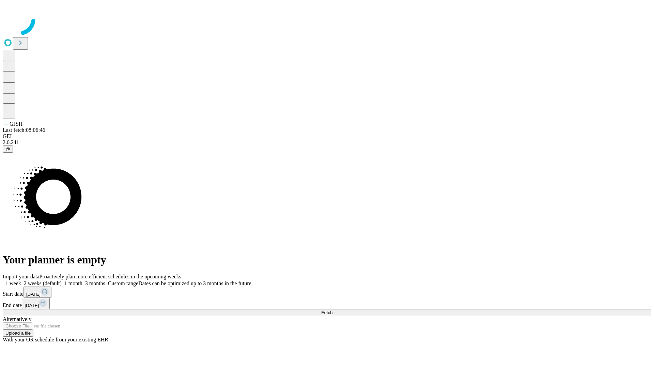  I want to click on span: Alternatively, so click(17, 319).